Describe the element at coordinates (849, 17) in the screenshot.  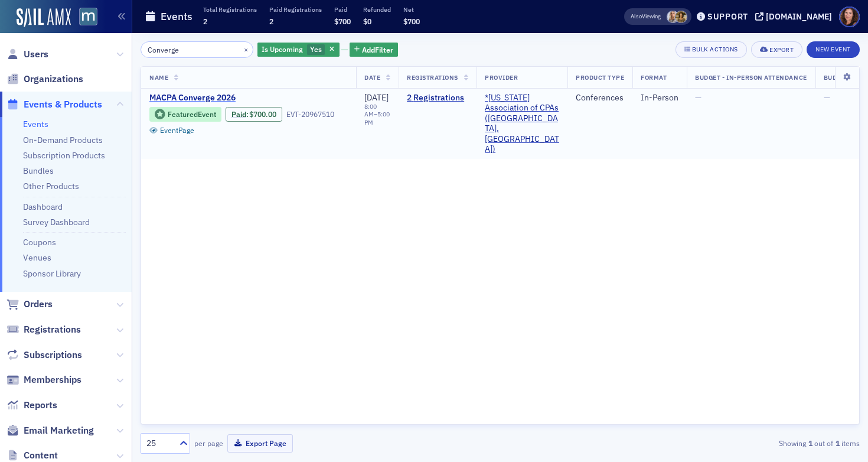
I see `span: Profile` at that location.